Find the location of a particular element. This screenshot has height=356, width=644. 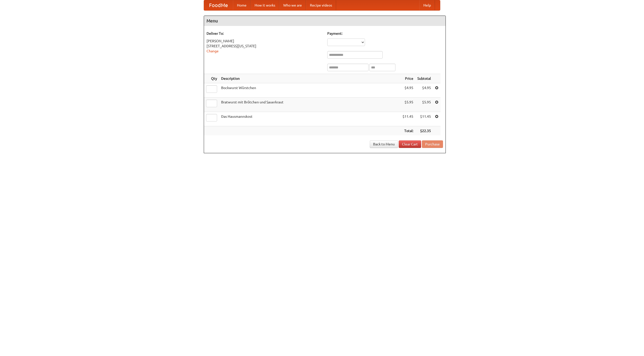

a: Home is located at coordinates (242, 5).